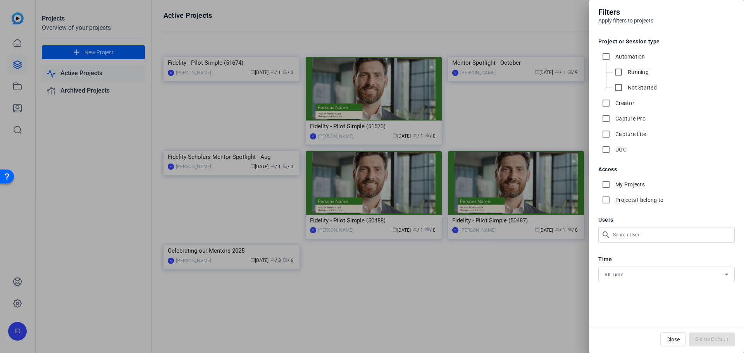 This screenshot has width=744, height=353. Describe the element at coordinates (667, 41) in the screenshot. I see `h5: Project or Session type` at that location.